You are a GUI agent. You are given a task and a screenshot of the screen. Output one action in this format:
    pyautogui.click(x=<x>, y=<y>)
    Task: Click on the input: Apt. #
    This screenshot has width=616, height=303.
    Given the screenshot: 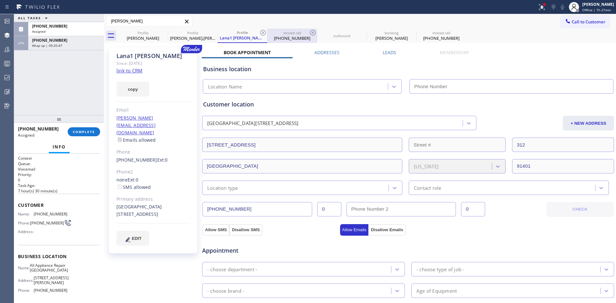 What is the action you would take?
    pyautogui.click(x=563, y=145)
    